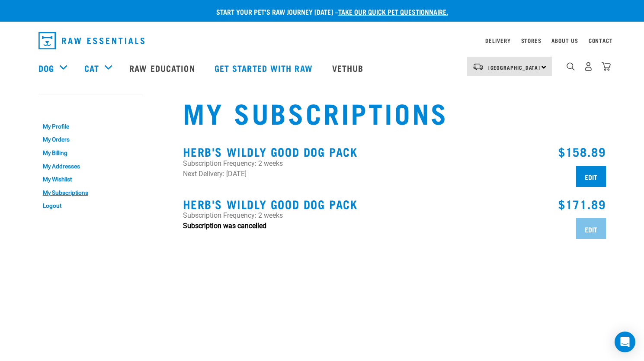 The width and height of the screenshot is (644, 361). Describe the element at coordinates (90, 126) in the screenshot. I see `a: My Profile` at that location.